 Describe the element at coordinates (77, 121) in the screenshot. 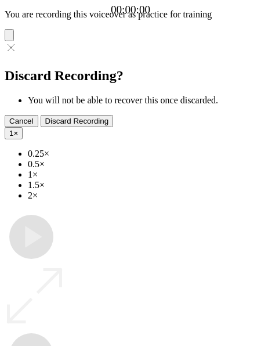

I see `button: Discard Recording` at that location.